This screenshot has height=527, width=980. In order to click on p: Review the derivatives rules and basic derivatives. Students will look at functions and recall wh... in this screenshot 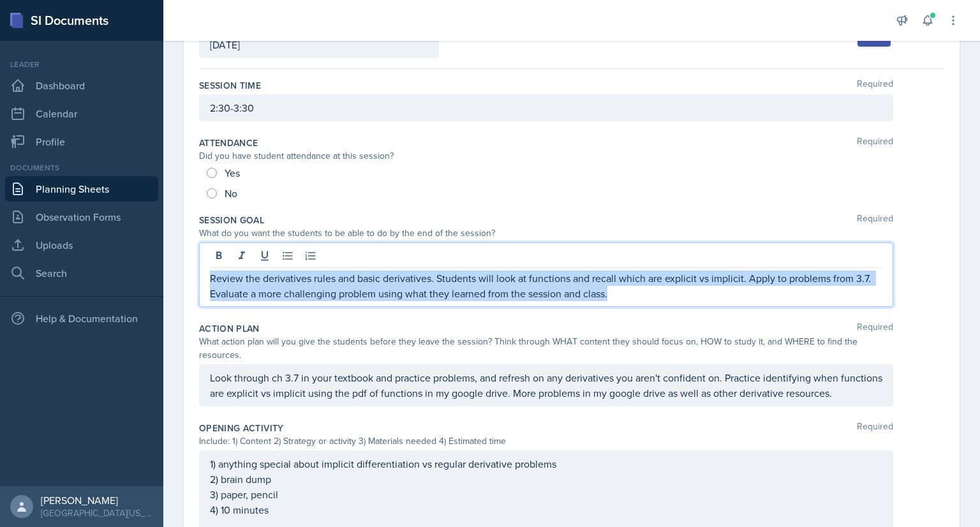, I will do `click(546, 286)`.